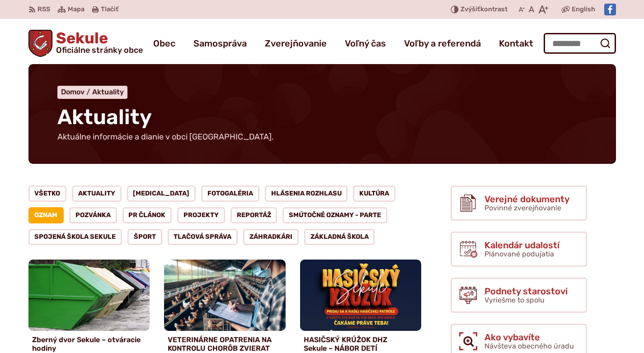  I want to click on a: Všetko, so click(47, 194).